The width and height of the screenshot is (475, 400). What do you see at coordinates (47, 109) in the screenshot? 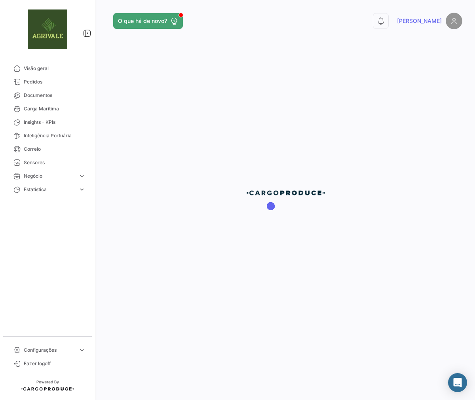
I see `a: Carga Marítima` at bounding box center [47, 109].